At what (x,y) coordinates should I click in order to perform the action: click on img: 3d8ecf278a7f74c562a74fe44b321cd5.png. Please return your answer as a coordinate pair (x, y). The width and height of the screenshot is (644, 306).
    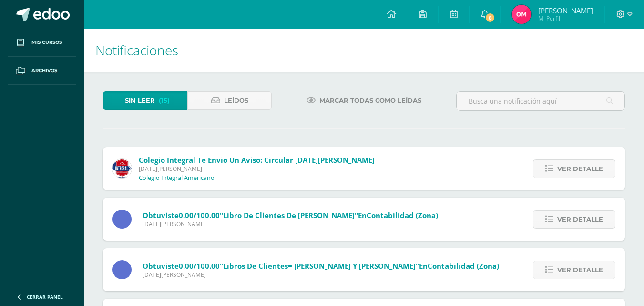
    Looking at the image, I should click on (122, 169).